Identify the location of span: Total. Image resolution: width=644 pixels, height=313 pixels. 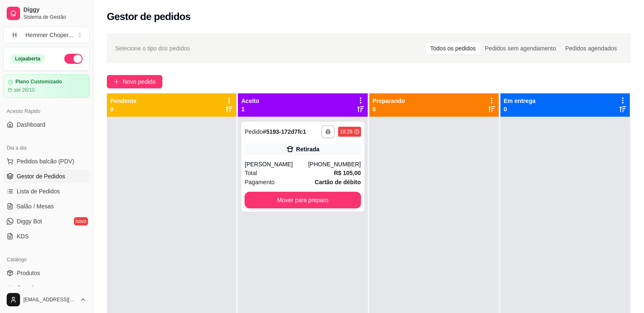
(251, 173).